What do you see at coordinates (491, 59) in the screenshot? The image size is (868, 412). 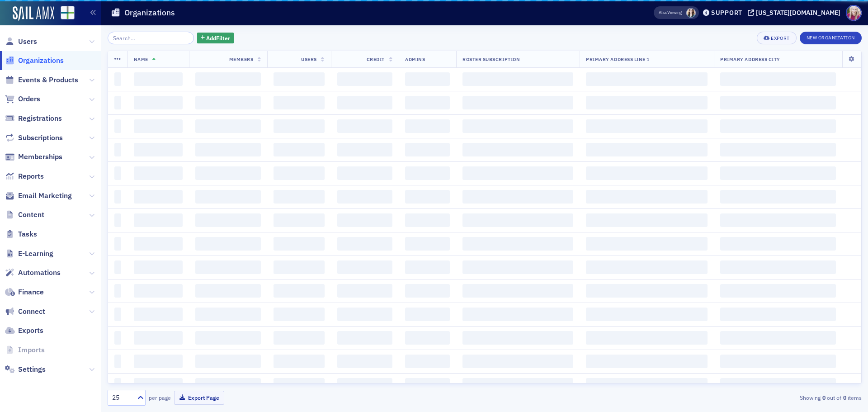 I see `span: Roster Subscription` at bounding box center [491, 59].